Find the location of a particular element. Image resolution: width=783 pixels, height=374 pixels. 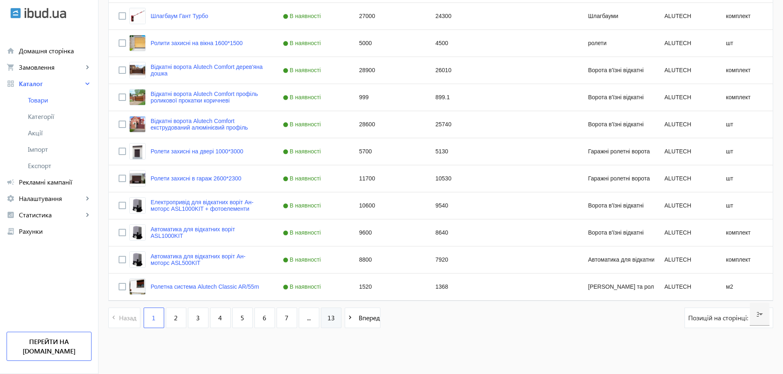

span: Налаштування is located at coordinates (51, 199).